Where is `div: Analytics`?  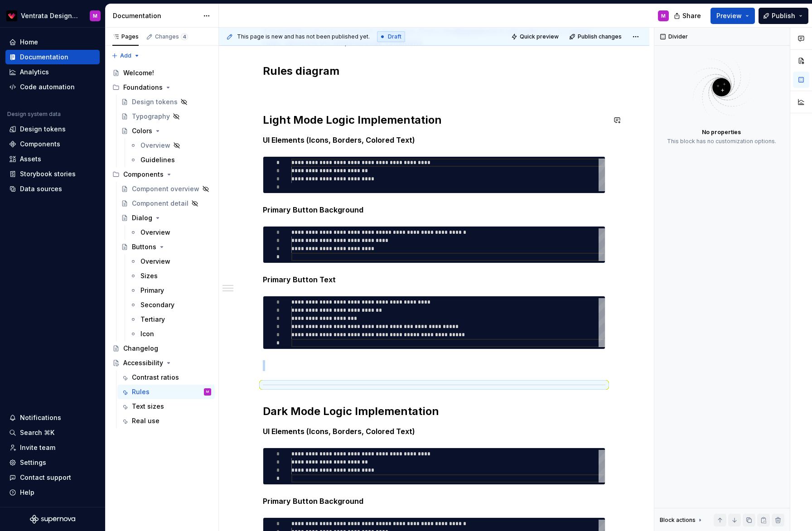
div: Analytics is located at coordinates (35, 72).